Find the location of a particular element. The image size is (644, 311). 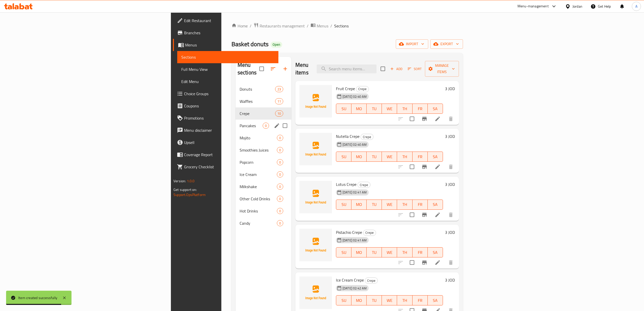

button: Add section is located at coordinates (285, 69).